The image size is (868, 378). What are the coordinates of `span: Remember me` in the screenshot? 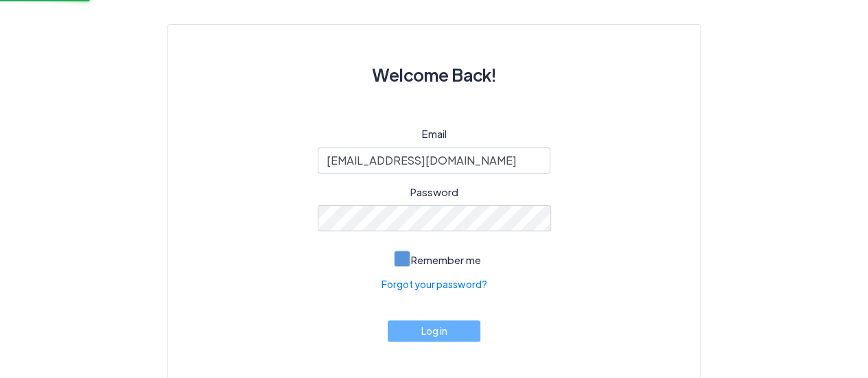 It's located at (446, 259).